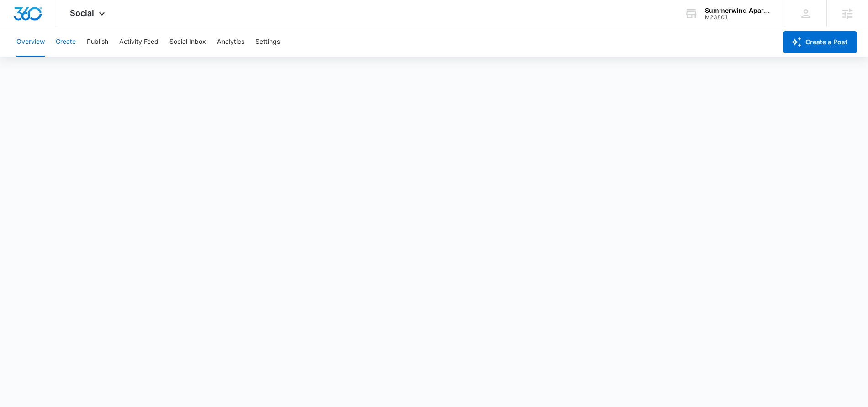 Image resolution: width=868 pixels, height=407 pixels. What do you see at coordinates (821, 42) in the screenshot?
I see `button: Create a Post` at bounding box center [821, 42].